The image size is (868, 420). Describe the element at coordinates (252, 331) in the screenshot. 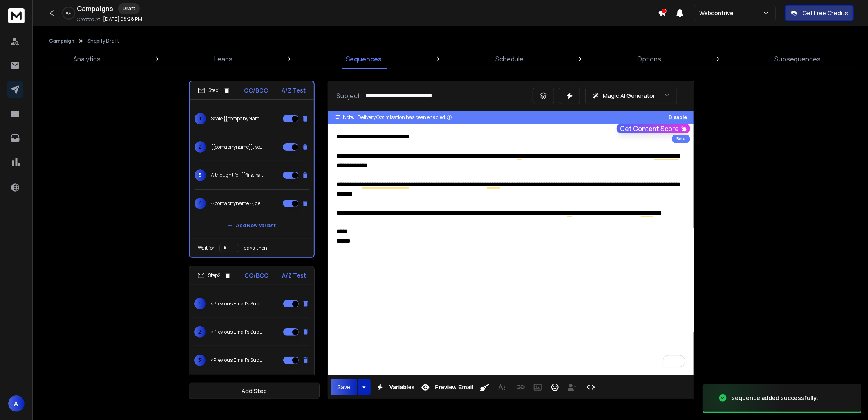

I see `li: Step2CC/BCCA/Z Test1<Previous Email's Subject>2<Previous Email's Subject>3<Previous Email's Subje...` at that location.